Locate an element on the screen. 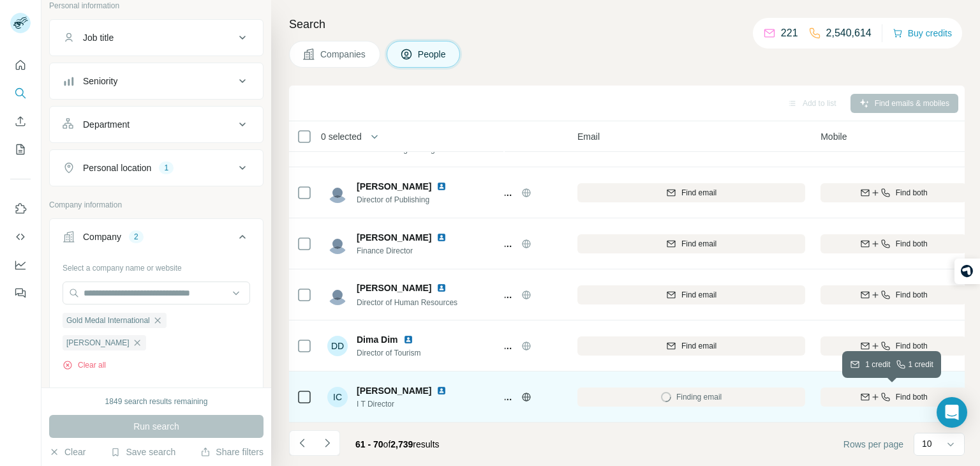 This screenshot has width=980, height=466. button: Use Surfe API is located at coordinates (20, 237).